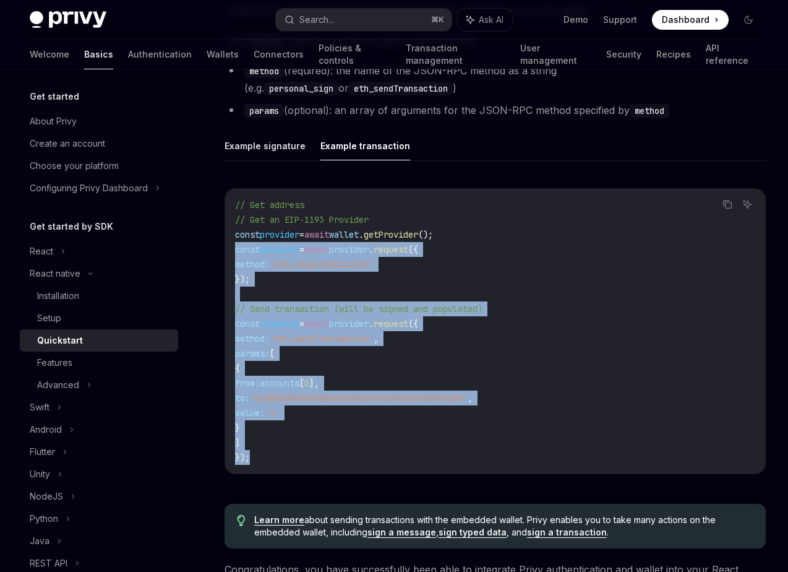  I want to click on div: Features, so click(54, 362).